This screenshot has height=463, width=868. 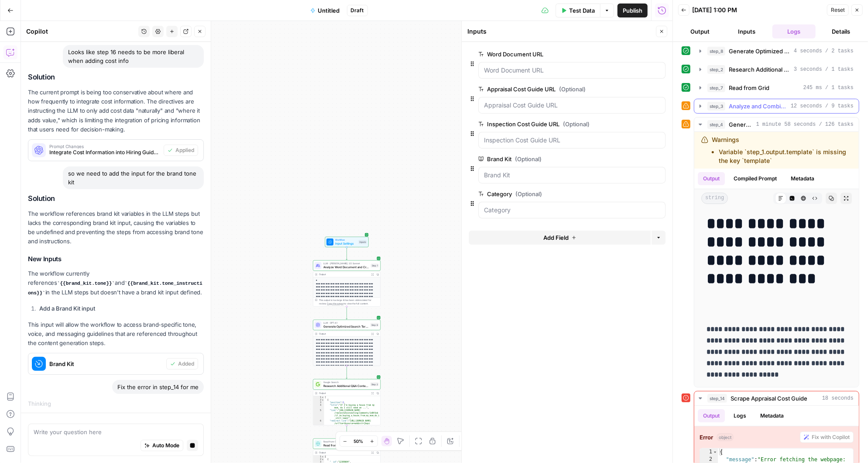 What do you see at coordinates (346, 243) in the screenshot?
I see `span: Input Settings` at bounding box center [346, 243].